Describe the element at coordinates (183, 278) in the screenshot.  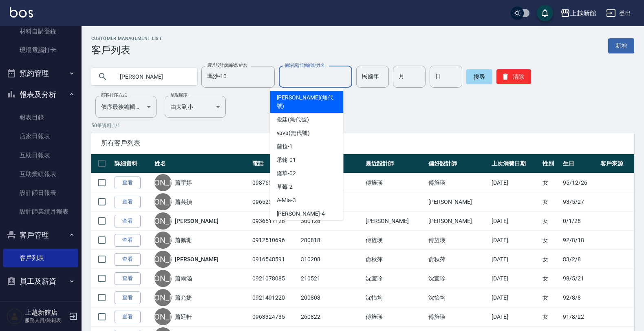
I see `a: 蕭雨涵` at that location.